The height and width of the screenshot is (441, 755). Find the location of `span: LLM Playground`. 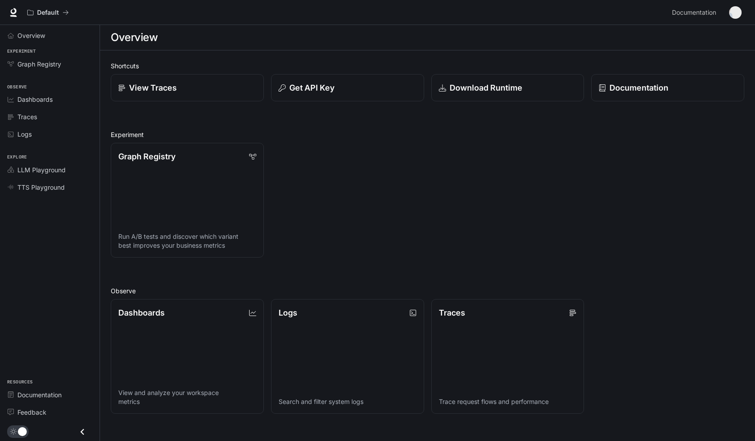

span: LLM Playground is located at coordinates (42, 170).